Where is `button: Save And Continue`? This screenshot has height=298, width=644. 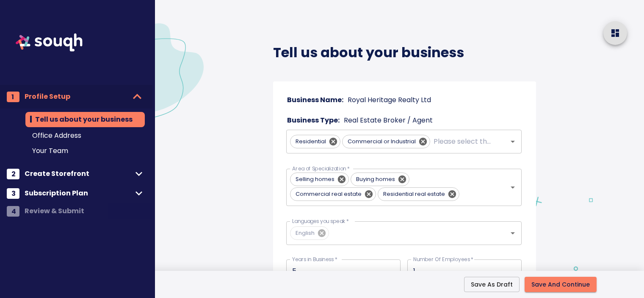 button: Save And Continue is located at coordinates (560, 284).